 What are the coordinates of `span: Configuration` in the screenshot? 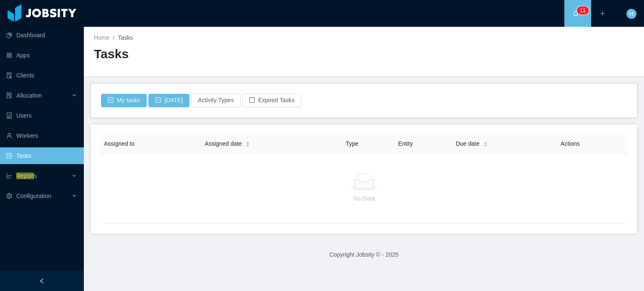 It's located at (34, 196).